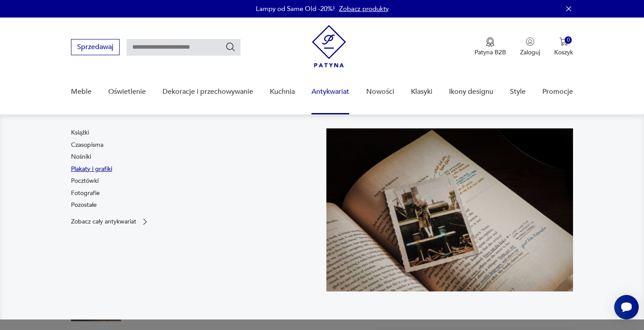  I want to click on a: Sprzedawaj, so click(95, 48).